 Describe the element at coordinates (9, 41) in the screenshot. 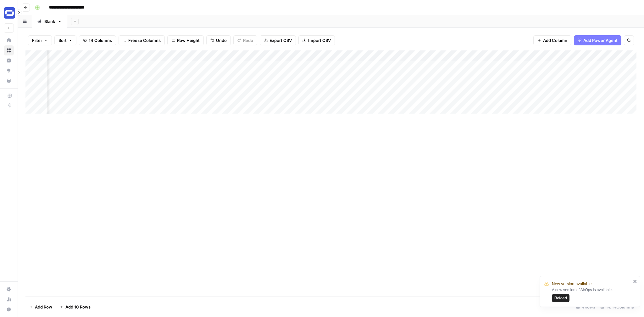

I see `a: Home` at that location.